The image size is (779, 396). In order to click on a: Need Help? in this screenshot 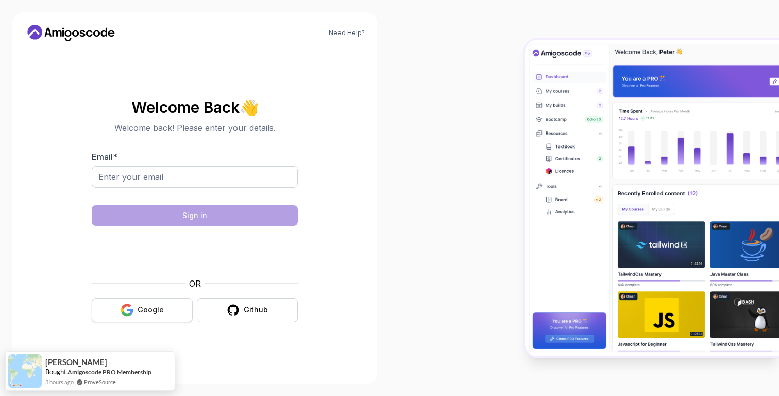, I will do `click(347, 33)`.